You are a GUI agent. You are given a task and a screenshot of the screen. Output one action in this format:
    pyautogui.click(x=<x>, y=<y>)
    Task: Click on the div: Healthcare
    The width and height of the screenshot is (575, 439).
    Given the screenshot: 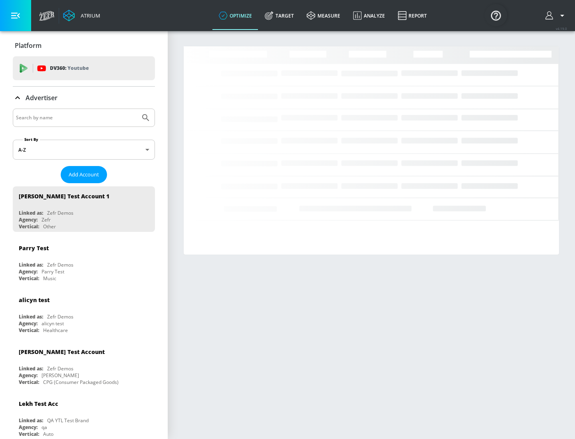 What is the action you would take?
    pyautogui.click(x=55, y=330)
    